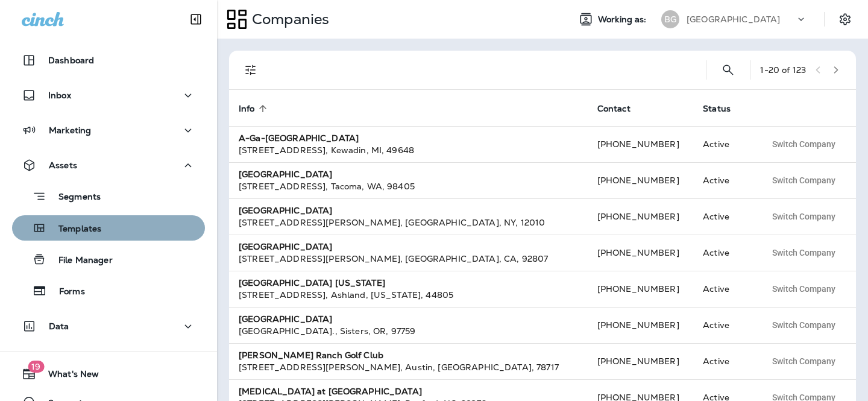 This screenshot has height=401, width=868. What do you see at coordinates (36, 367) in the screenshot?
I see `span: 19` at bounding box center [36, 367].